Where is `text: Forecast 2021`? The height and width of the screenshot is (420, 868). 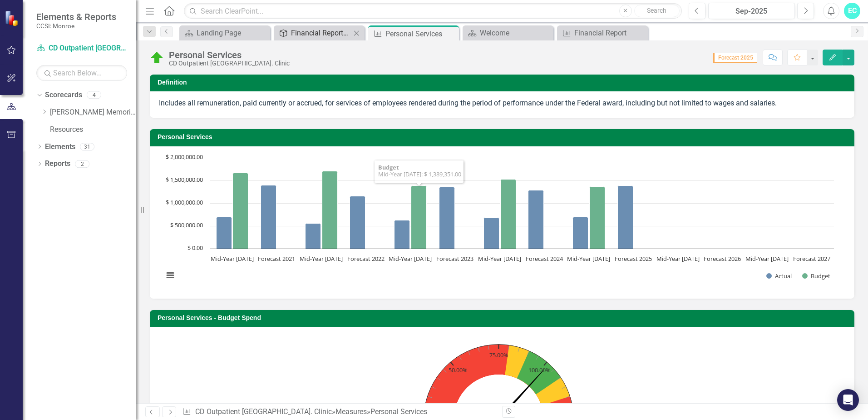
text: Forecast 2021 is located at coordinates (276, 258).